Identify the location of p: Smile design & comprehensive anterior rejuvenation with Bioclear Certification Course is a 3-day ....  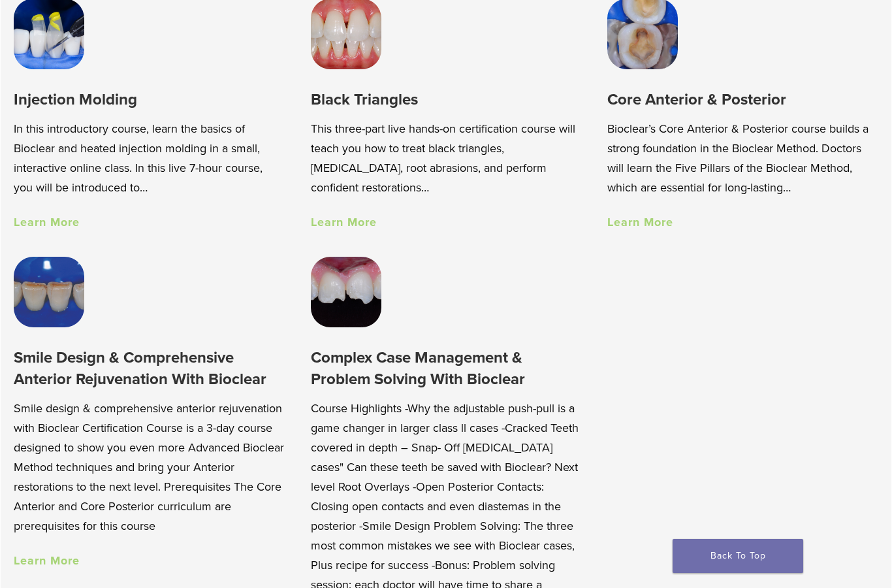
(149, 467).